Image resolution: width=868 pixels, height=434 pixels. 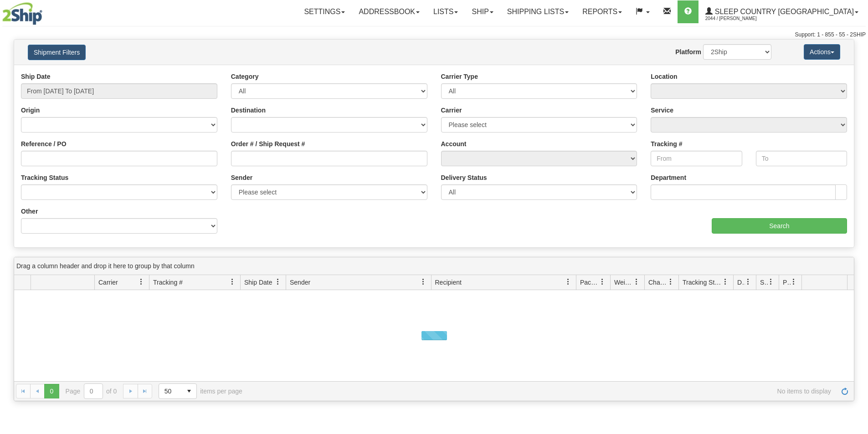 What do you see at coordinates (668, 178) in the screenshot?
I see `label: Department` at bounding box center [668, 178].